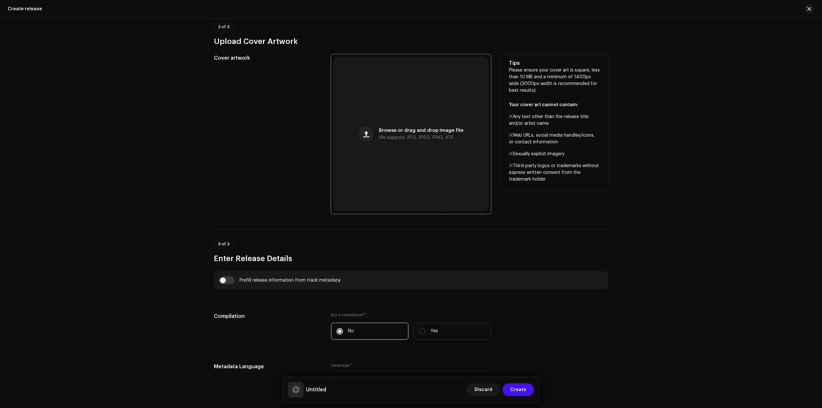 This screenshot has height=408, width=822. What do you see at coordinates (555, 173) in the screenshot?
I see `p: Third-party logos or trademarks without express written consent from the trademark holder` at bounding box center [555, 173].